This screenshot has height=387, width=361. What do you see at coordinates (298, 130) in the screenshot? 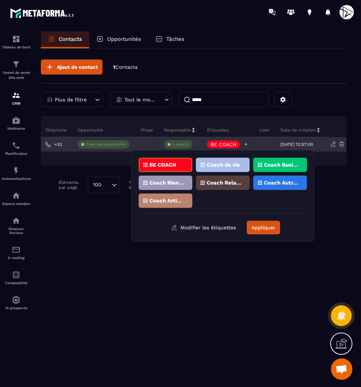
I see `p: Date de création` at bounding box center [298, 130].